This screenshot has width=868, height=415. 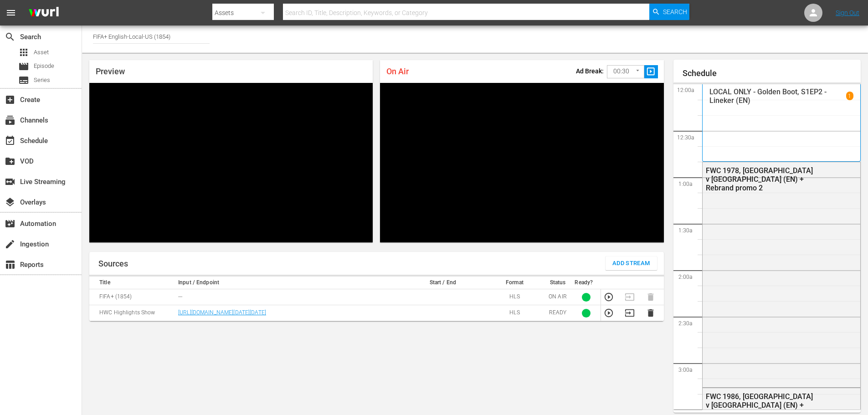 What do you see at coordinates (669, 12) in the screenshot?
I see `button: Search` at bounding box center [669, 12].